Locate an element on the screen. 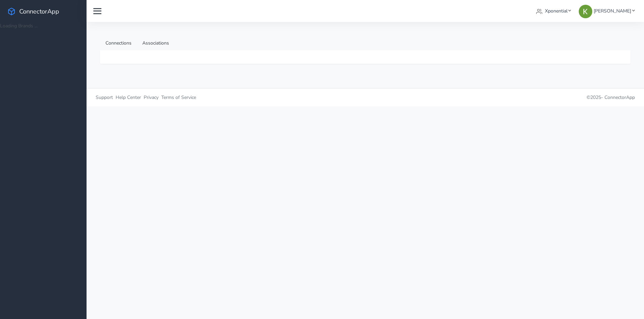 The image size is (644, 319). span: Xponential is located at coordinates (556, 11).